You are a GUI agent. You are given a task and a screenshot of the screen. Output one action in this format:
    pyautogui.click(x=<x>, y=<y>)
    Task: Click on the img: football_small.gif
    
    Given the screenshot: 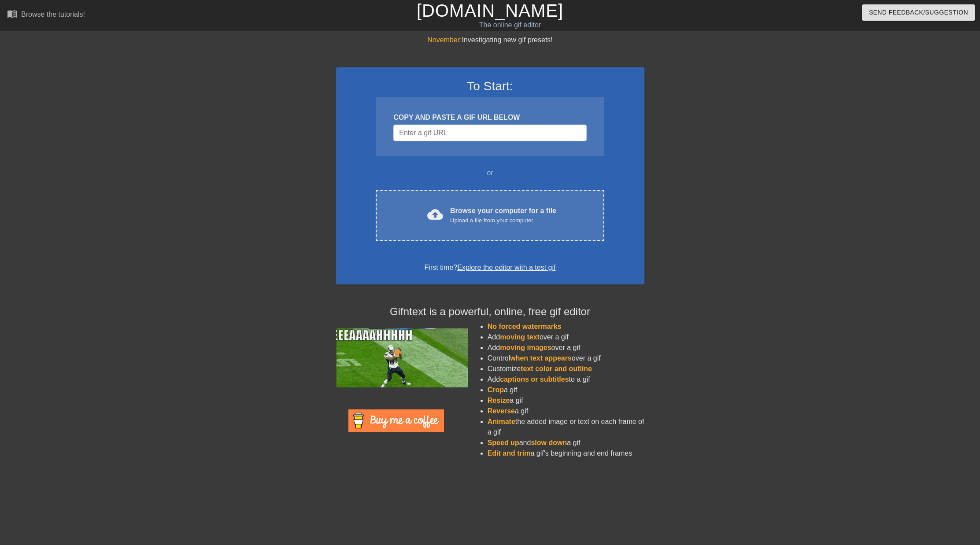 What is the action you would take?
    pyautogui.click(x=402, y=358)
    